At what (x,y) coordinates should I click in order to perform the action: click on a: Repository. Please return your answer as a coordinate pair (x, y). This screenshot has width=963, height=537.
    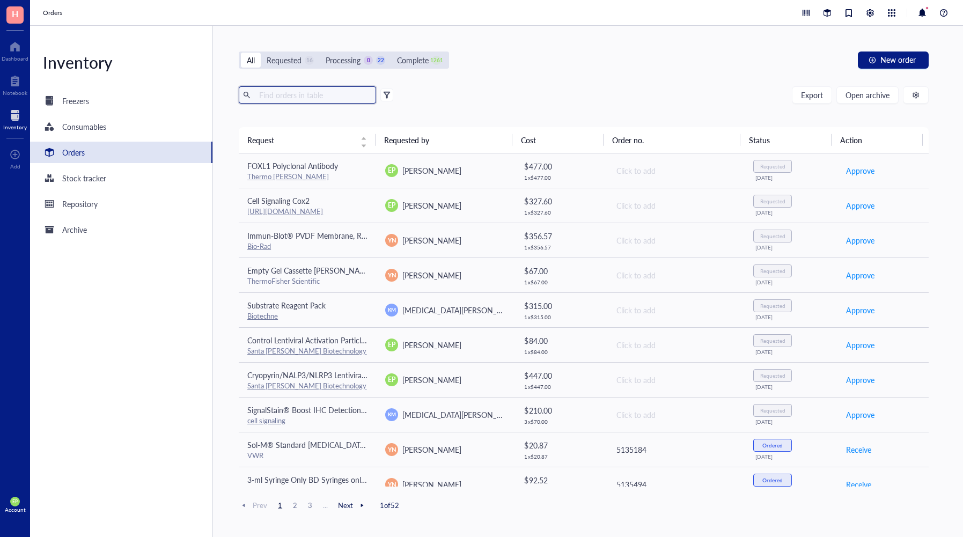
    Looking at the image, I should click on (121, 204).